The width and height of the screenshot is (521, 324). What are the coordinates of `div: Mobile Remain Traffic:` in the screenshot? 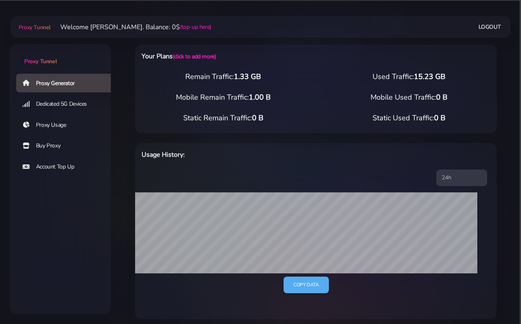 It's located at (223, 97).